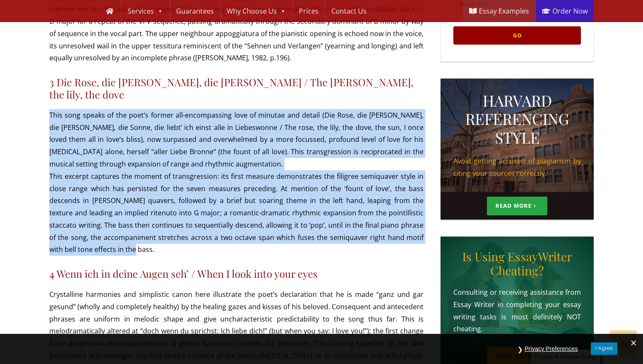 Image resolution: width=643 pixels, height=364 pixels. What do you see at coordinates (517, 35) in the screenshot?
I see `button: Go` at bounding box center [517, 35].